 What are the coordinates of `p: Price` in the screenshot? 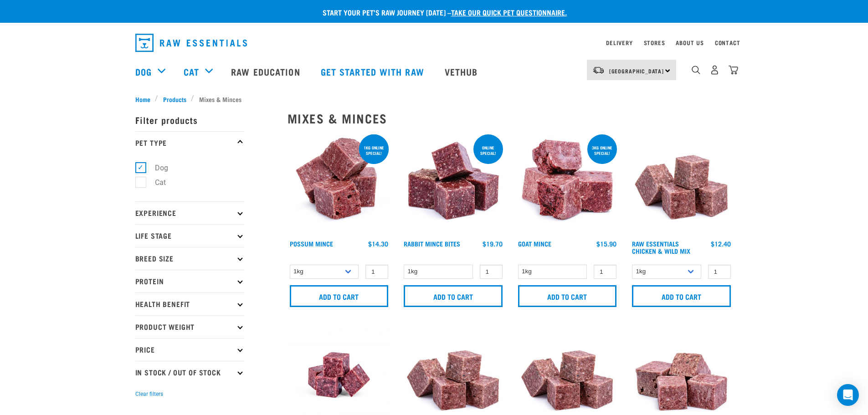 It's located at (190, 350).